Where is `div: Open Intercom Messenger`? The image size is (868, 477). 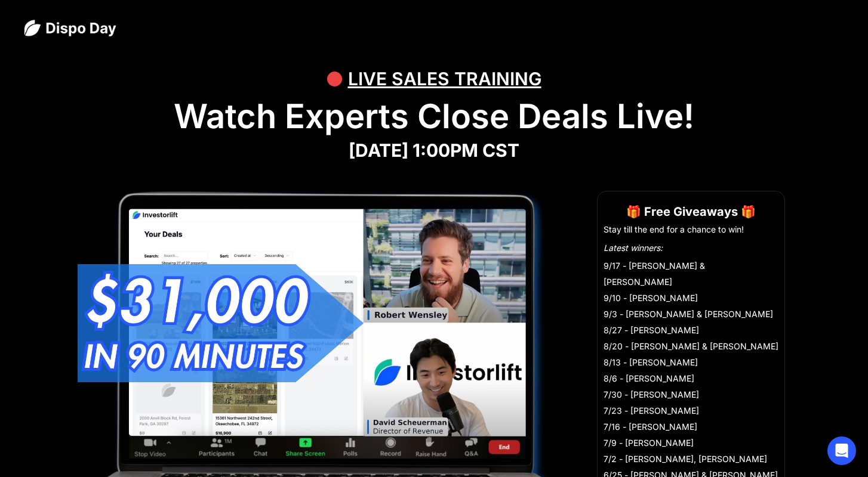 div: Open Intercom Messenger is located at coordinates (842, 451).